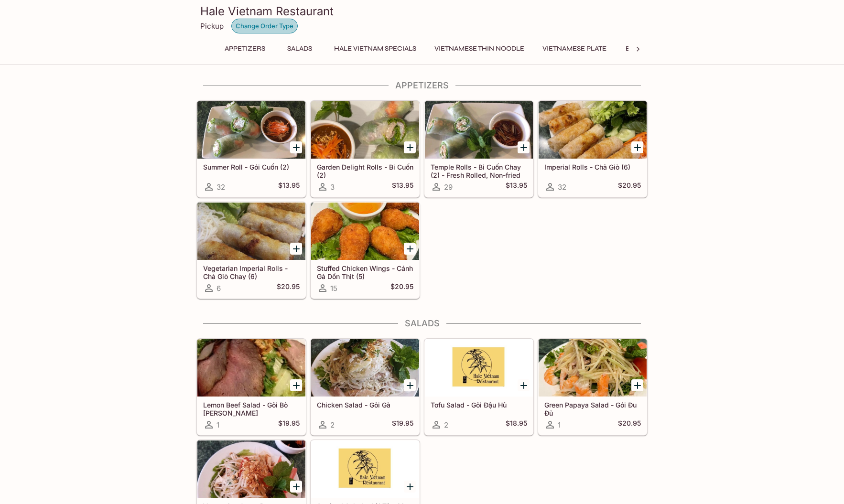 This screenshot has height=504, width=844. Describe the element at coordinates (251, 469) in the screenshot. I see `div: Vegetarian Green Papaya Salad - Gỏi Đu Đủ Chạy` at that location.